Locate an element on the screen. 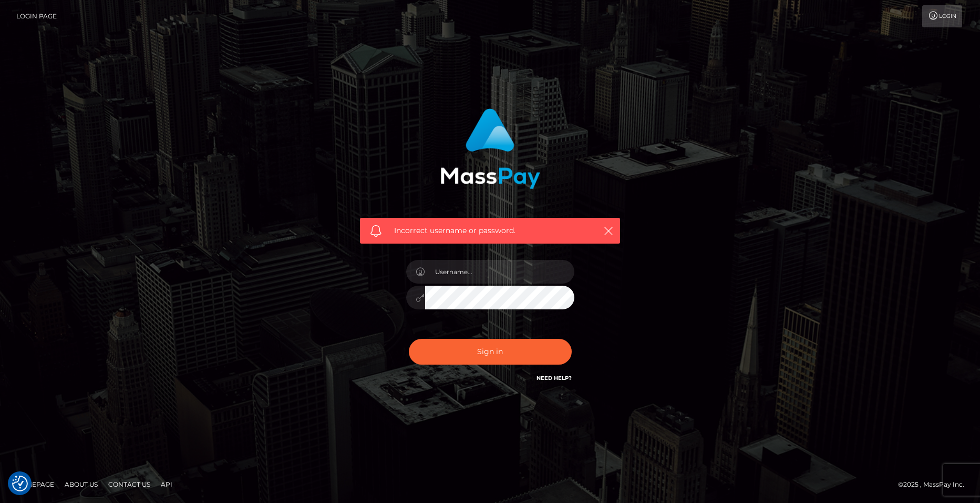 The height and width of the screenshot is (503, 980). button: Sign in is located at coordinates (490, 351).